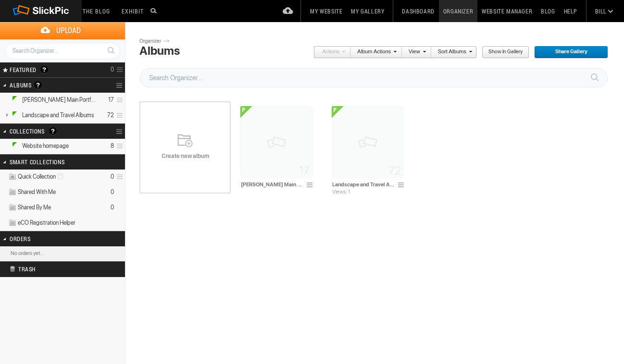 This screenshot has width=624, height=364. What do you see at coordinates (34, 208) in the screenshot?
I see `span: Shared By Me` at bounding box center [34, 208].